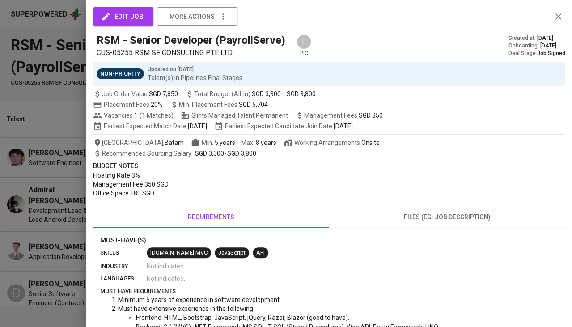 The image size is (572, 327). I want to click on div: pic, so click(304, 46).